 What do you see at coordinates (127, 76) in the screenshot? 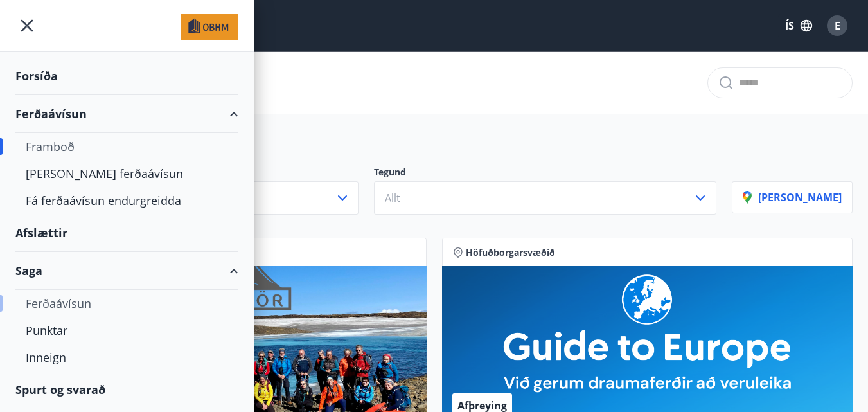
I see `div: Forsíða` at bounding box center [127, 76].